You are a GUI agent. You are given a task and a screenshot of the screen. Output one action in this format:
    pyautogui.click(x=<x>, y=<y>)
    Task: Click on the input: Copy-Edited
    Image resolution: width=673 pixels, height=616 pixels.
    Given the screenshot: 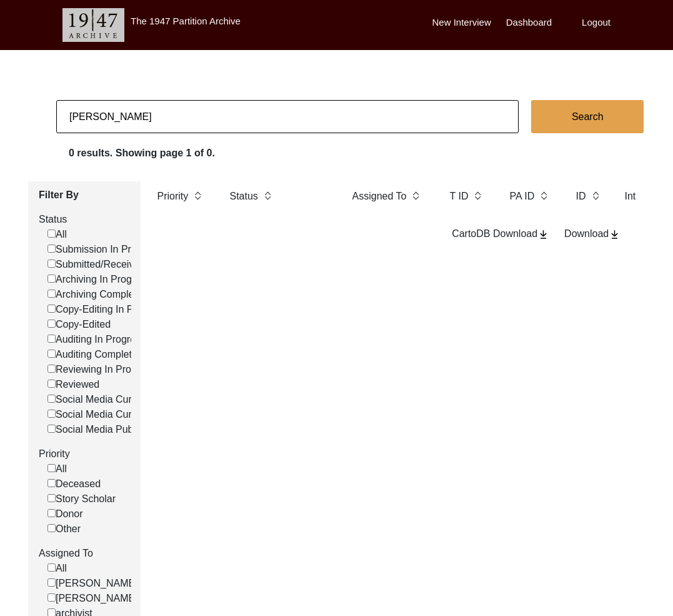 What is the action you would take?
    pyautogui.click(x=51, y=323)
    